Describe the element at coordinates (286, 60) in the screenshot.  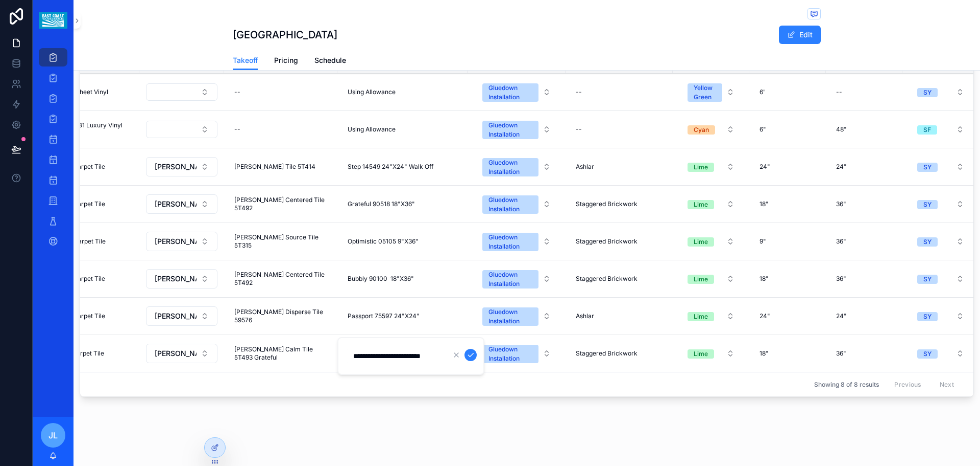
I see `span: Pricing` at that location.